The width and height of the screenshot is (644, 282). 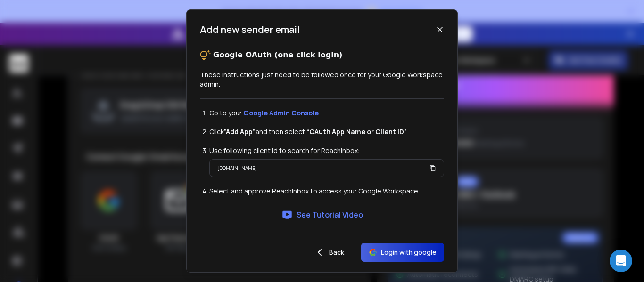 I want to click on li: Use following client Id to search for ReachInbox:, so click(x=327, y=151).